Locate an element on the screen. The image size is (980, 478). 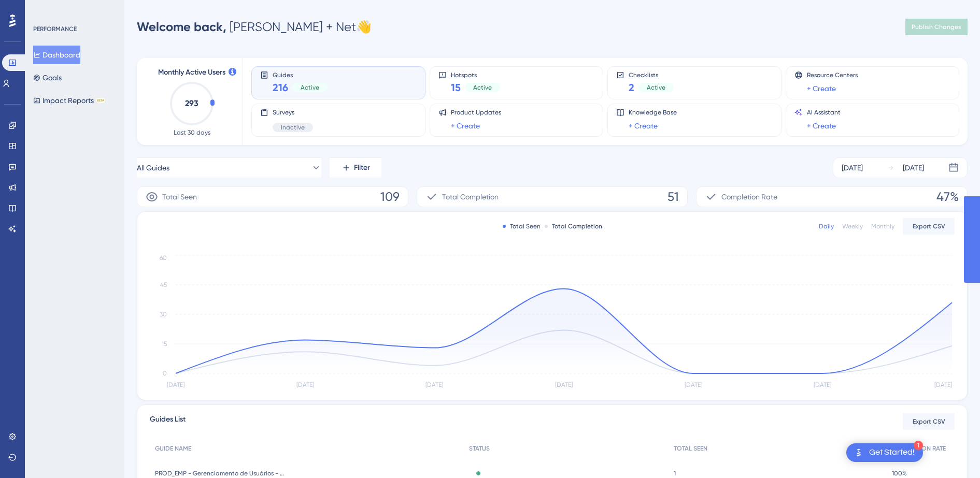
tspan: 15 is located at coordinates (164, 344).